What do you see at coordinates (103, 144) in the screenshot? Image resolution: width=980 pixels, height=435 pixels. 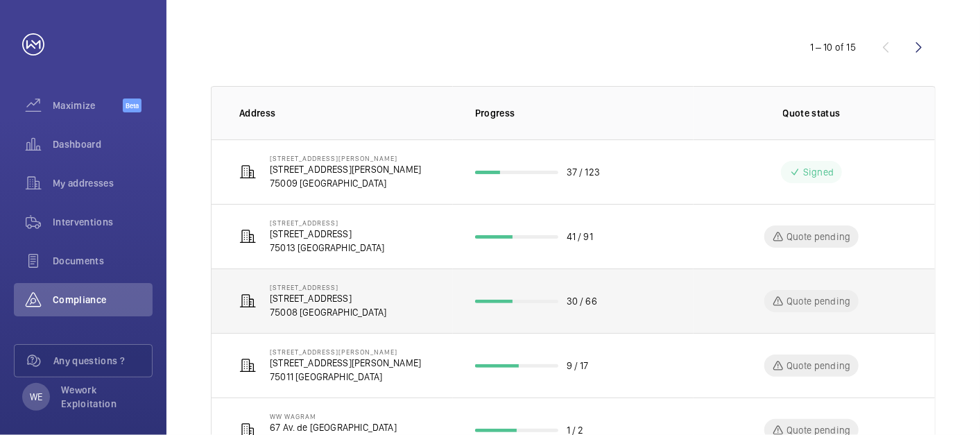 I see `span: Dashboard` at bounding box center [103, 144].